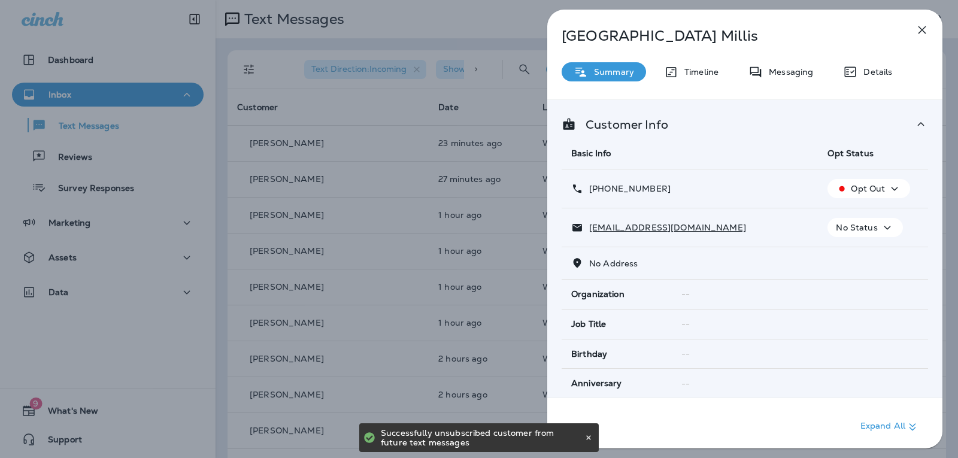 Image resolution: width=958 pixels, height=458 pixels. I want to click on p: Details, so click(875, 72).